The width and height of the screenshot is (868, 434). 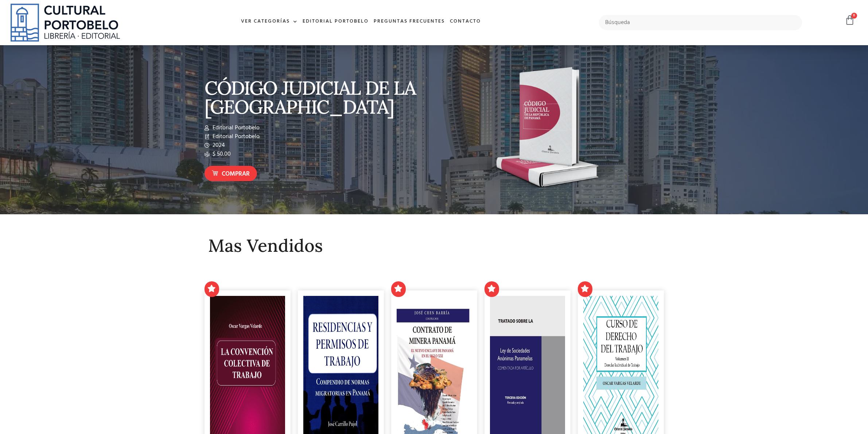 What do you see at coordinates (218, 146) in the screenshot?
I see `span: 2024` at bounding box center [218, 146].